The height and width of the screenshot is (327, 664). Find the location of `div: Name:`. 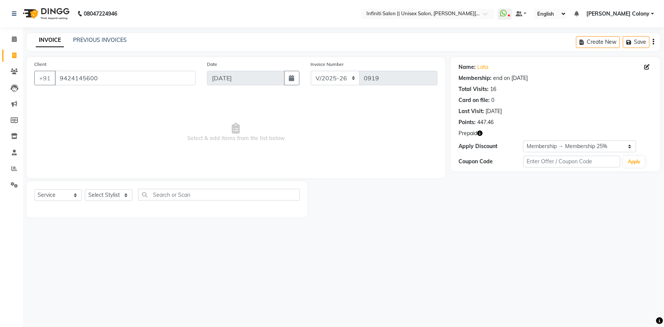

div: Name: is located at coordinates (467, 67).